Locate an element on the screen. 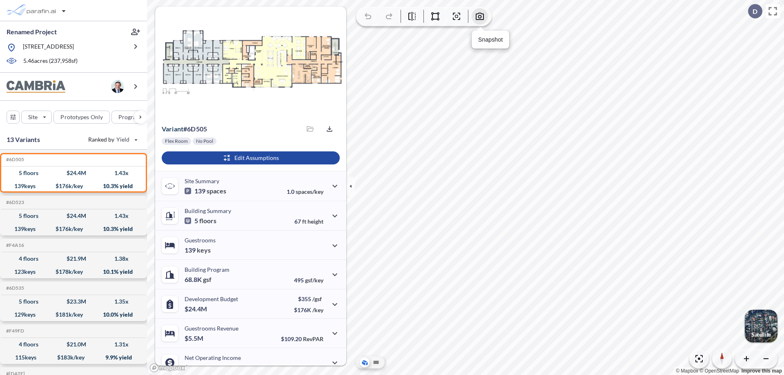 The width and height of the screenshot is (784, 375). p: Edit Assumptions is located at coordinates (257, 158).